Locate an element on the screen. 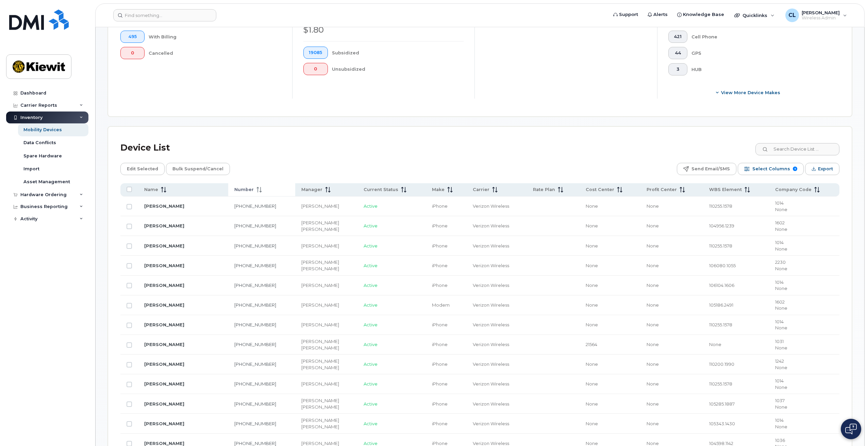 This screenshot has height=446, width=868. span: 1242 is located at coordinates (780, 361).